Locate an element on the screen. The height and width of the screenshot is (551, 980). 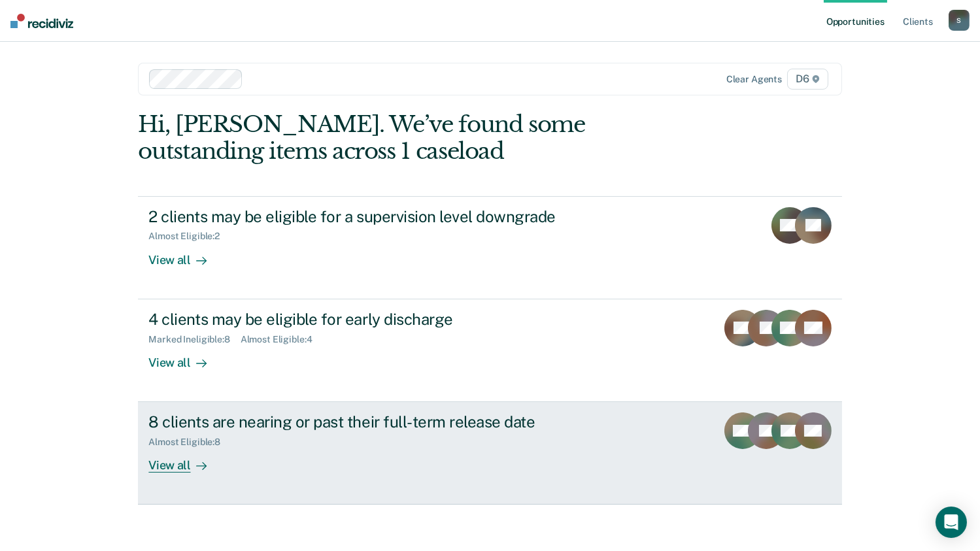
div: Marked Ineligible : 8 is located at coordinates (194, 339).